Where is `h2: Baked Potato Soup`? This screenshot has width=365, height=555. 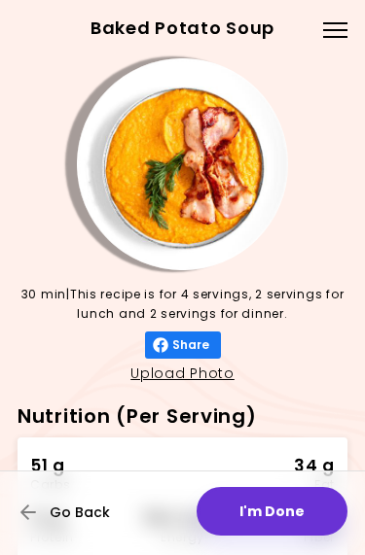
h2: Baked Potato Soup is located at coordinates (182, 28).